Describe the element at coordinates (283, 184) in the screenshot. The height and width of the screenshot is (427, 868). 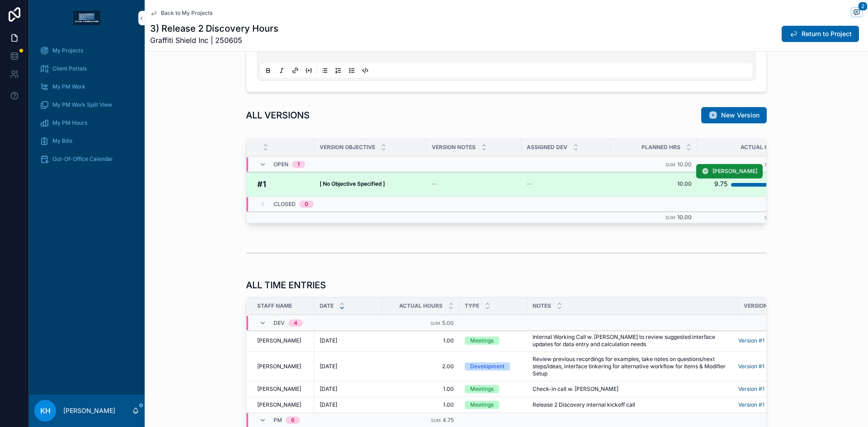
I see `a: #1` at that location.